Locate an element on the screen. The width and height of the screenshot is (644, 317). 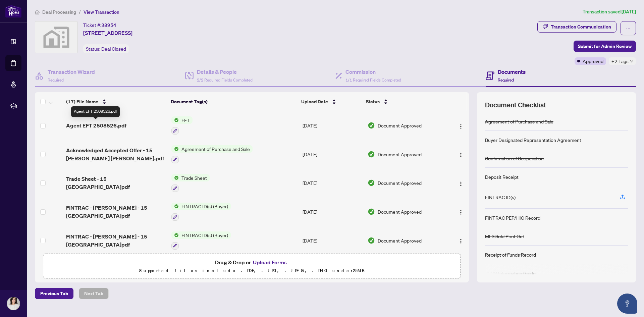
p: Supported files include .PDF, .JPG, .JPEG, .PNG under 25 MB is located at coordinates (252, 271).